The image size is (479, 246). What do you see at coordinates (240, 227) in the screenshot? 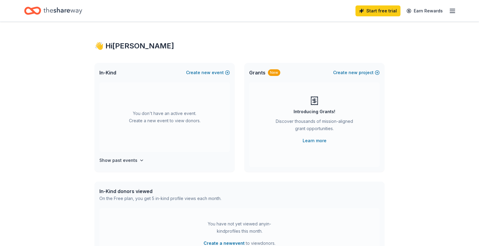
I see `div: You have not yet viewed any in-kind profiles this month.` at bounding box center [240, 227].